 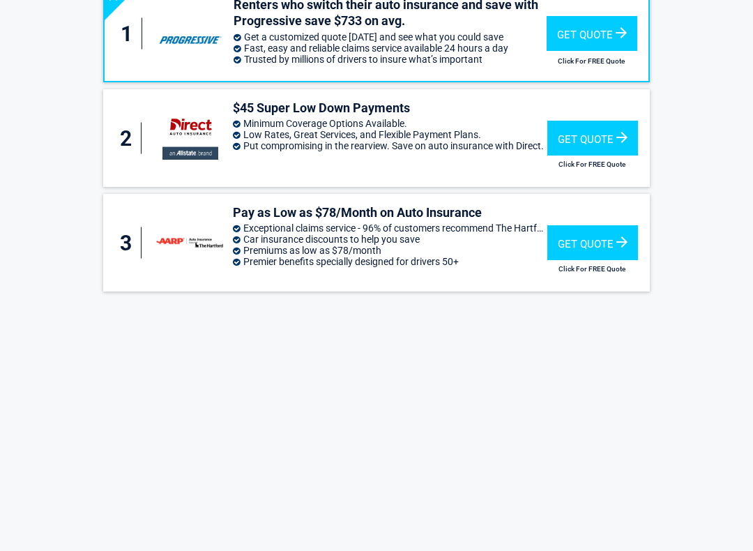 I want to click on img: thehartford's logo, so click(x=190, y=243).